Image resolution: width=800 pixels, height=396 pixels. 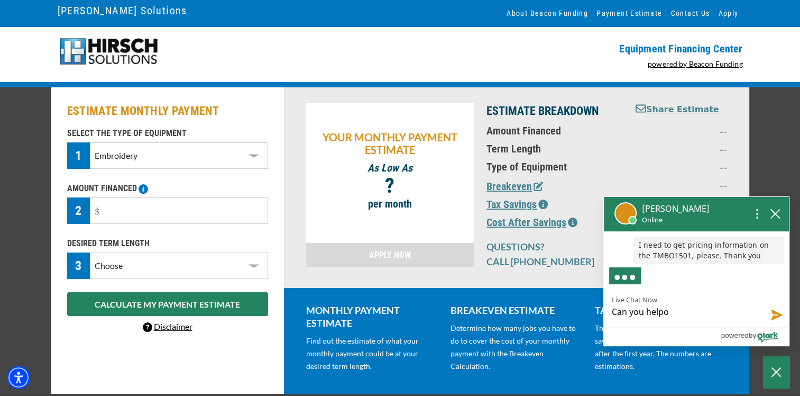 I want to click on p: AMOUNT FINANCED, so click(x=168, y=188).